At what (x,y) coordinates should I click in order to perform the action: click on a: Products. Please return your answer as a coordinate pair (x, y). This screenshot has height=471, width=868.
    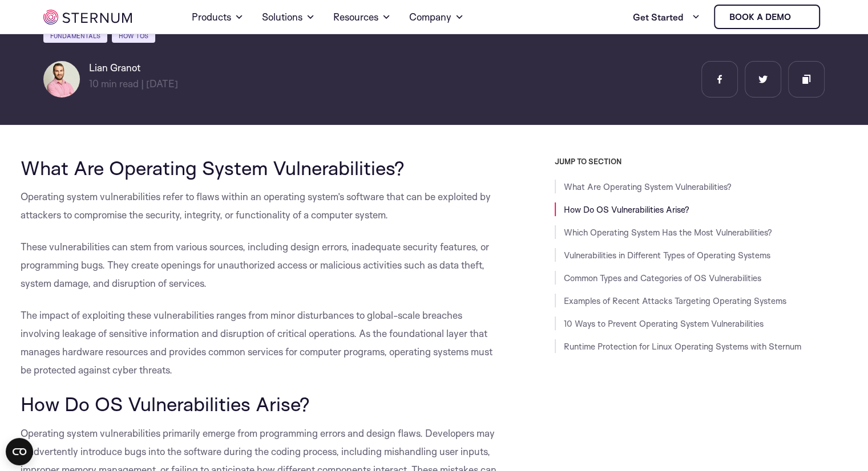
    Looking at the image, I should click on (217, 17).